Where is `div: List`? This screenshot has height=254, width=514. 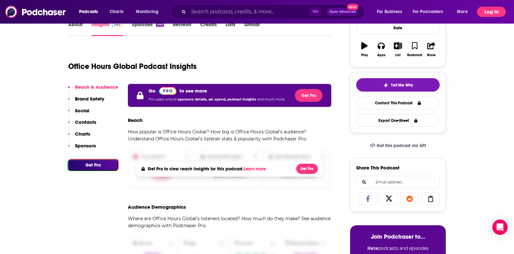 div: List is located at coordinates (398, 55).